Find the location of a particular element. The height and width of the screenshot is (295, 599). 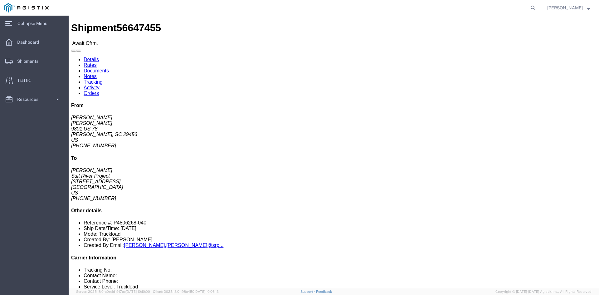

span: Collapse Menu is located at coordinates (35, 23).